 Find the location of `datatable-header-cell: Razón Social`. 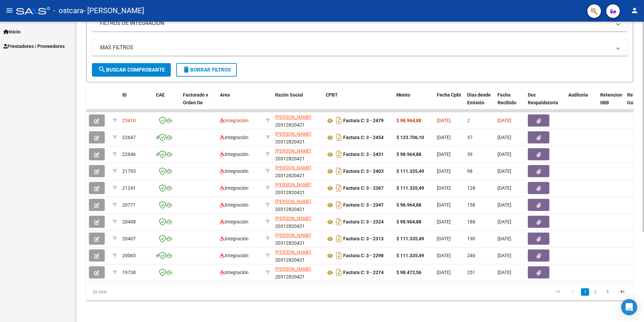

datatable-header-cell: Razón Social is located at coordinates (298, 102).